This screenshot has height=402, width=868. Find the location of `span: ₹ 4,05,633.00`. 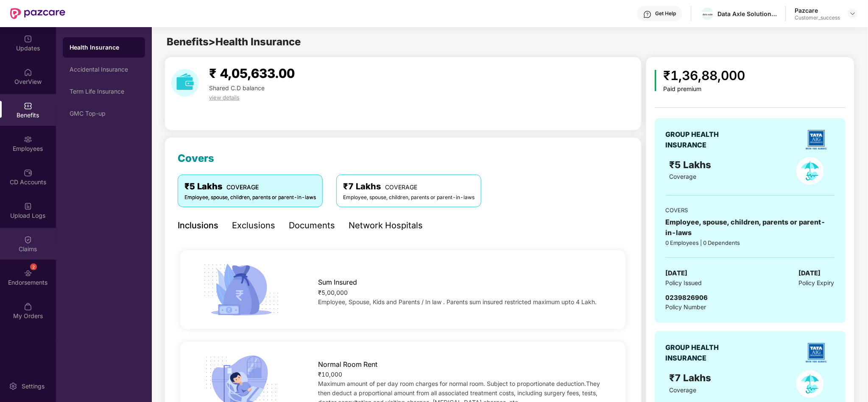

span: ₹ 4,05,633.00 is located at coordinates (252, 74).